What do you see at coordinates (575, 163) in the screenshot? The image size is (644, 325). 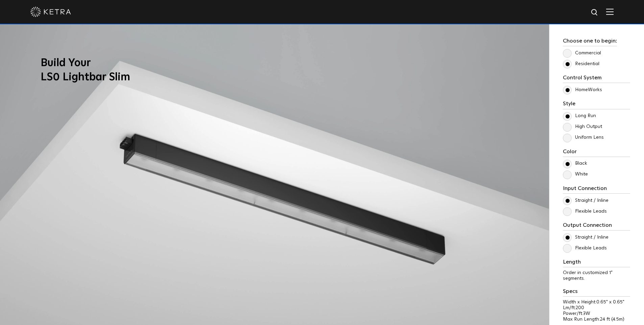 I see `label: Black` at bounding box center [575, 163].